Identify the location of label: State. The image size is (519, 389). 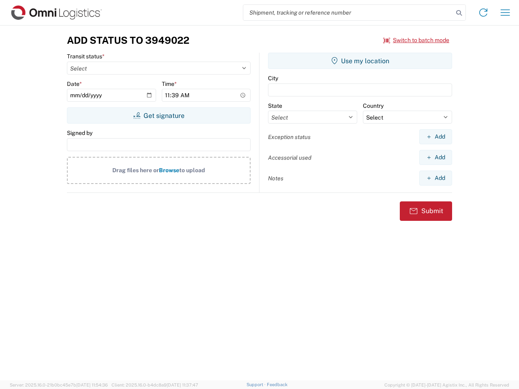
(275, 106).